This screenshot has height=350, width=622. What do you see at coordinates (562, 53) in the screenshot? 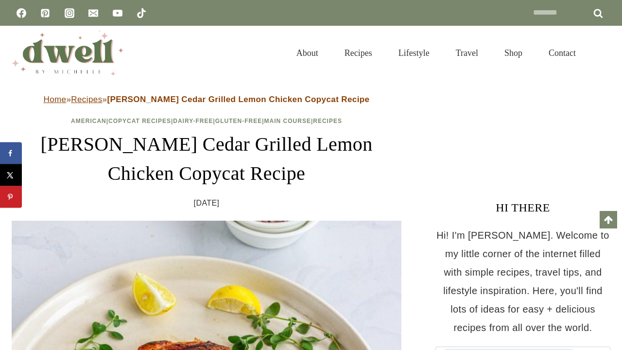
I see `a: Contact` at bounding box center [562, 53].